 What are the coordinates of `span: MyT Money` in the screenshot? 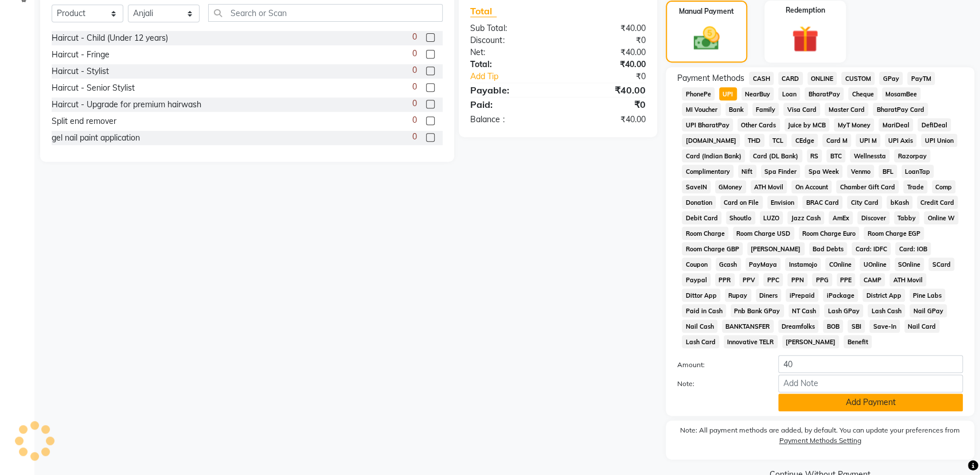 It's located at (854, 125).